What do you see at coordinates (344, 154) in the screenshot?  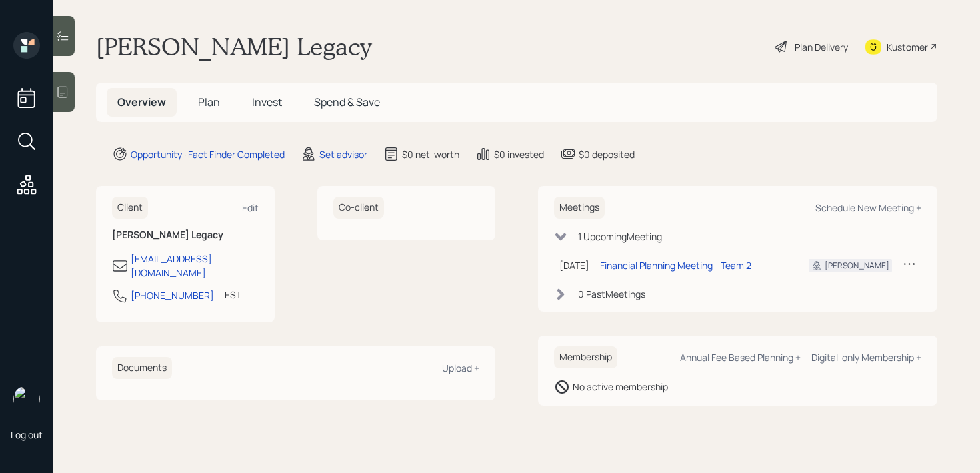 I see `div: Set advisor` at bounding box center [344, 154].